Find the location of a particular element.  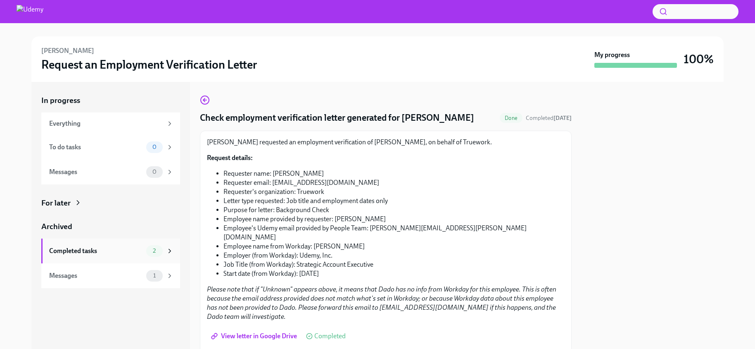

li: Job Title (from Workday): Strategic Account Executive is located at coordinates (394, 264).